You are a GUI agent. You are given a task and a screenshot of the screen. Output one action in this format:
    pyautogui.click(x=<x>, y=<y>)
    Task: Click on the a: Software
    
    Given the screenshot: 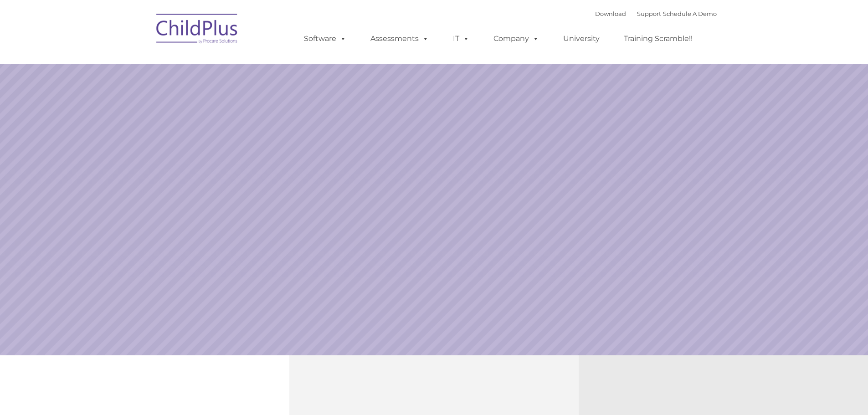 What is the action you would take?
    pyautogui.click(x=325, y=39)
    